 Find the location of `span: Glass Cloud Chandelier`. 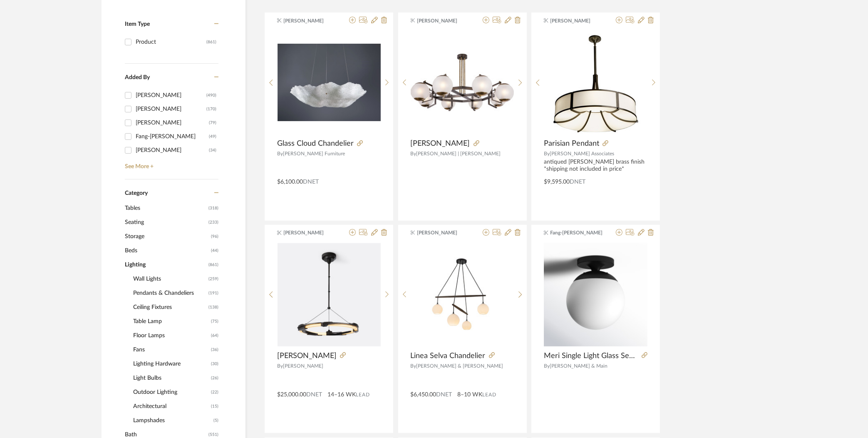

span: Glass Cloud Chandelier is located at coordinates (315, 143).